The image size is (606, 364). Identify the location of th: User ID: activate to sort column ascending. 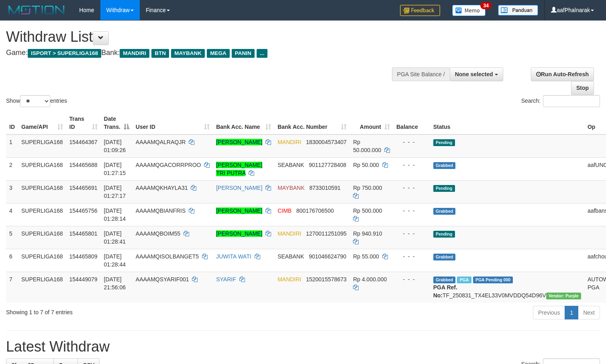
(173, 123).